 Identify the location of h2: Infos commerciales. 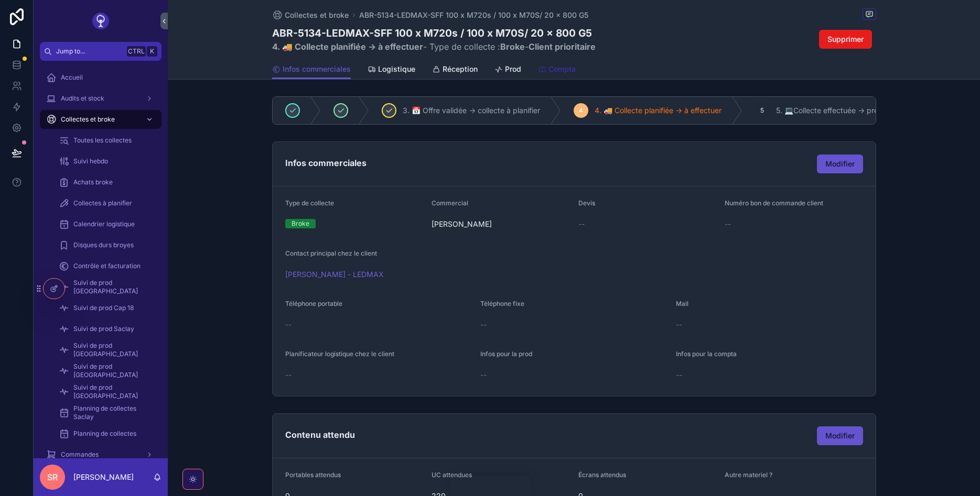
(326, 163).